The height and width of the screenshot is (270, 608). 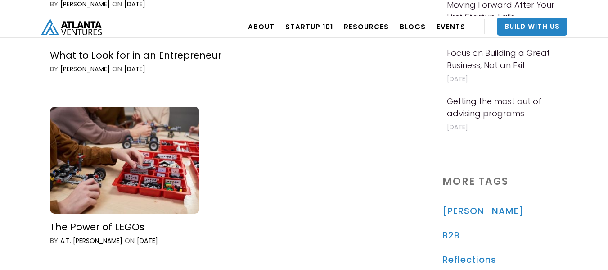 I want to click on a: EVENTS, so click(x=451, y=27).